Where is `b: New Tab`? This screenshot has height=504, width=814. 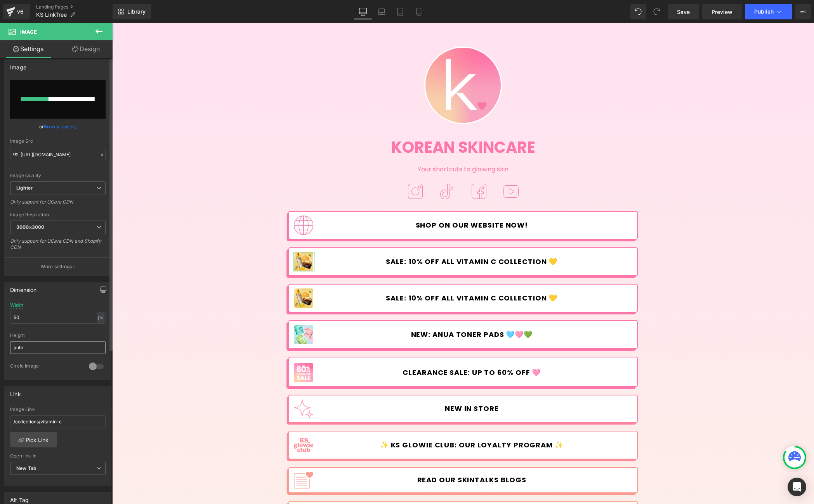 b: New Tab is located at coordinates (26, 468).